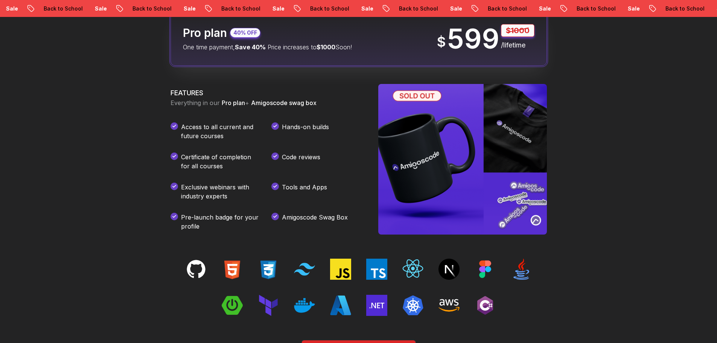 This screenshot has width=717, height=343. I want to click on p: Hands-on builds, so click(305, 131).